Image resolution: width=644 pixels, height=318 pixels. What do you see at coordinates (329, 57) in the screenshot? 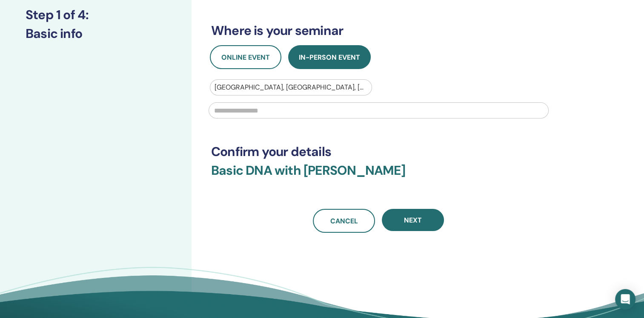
I see `button: In-Person Event` at bounding box center [329, 57].